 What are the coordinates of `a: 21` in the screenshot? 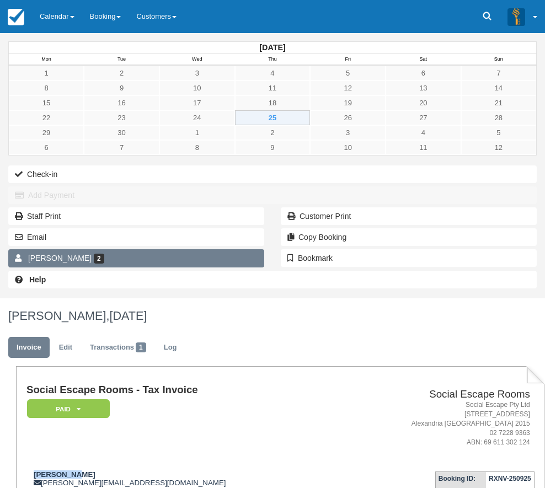 It's located at (498, 103).